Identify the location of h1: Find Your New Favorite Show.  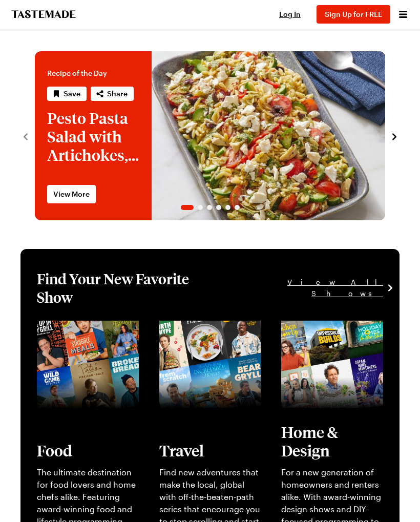
(123, 288).